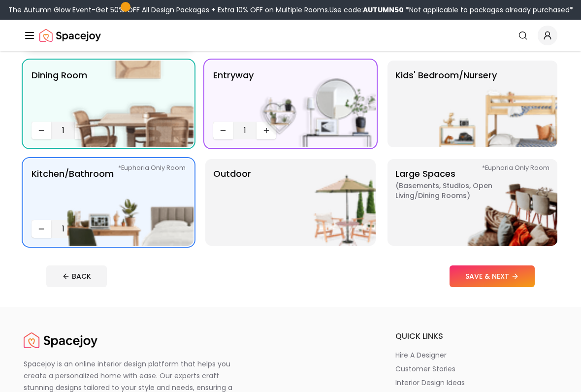  What do you see at coordinates (421, 355) in the screenshot?
I see `p: hire a designer` at bounding box center [421, 355].